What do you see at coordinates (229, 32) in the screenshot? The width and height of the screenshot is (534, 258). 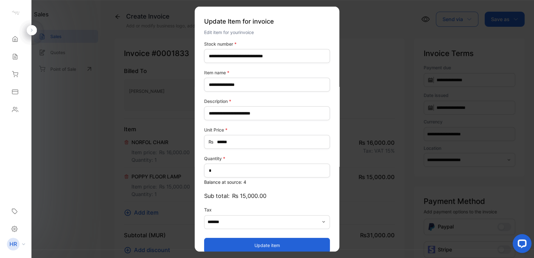 I see `span: Edit item for your invoice` at bounding box center [229, 32].